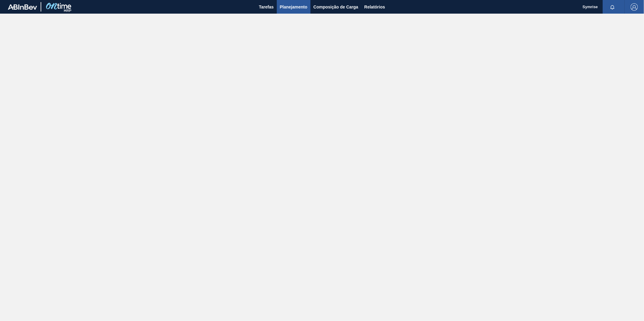  Describe the element at coordinates (266, 7) in the screenshot. I see `span: Tarefas` at that location.